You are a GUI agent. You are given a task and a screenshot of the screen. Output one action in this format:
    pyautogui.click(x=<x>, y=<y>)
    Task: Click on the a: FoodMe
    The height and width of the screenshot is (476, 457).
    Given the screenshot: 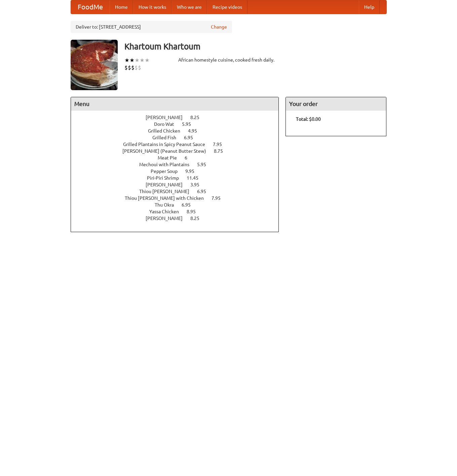 What is the action you would take?
    pyautogui.click(x=90, y=7)
    